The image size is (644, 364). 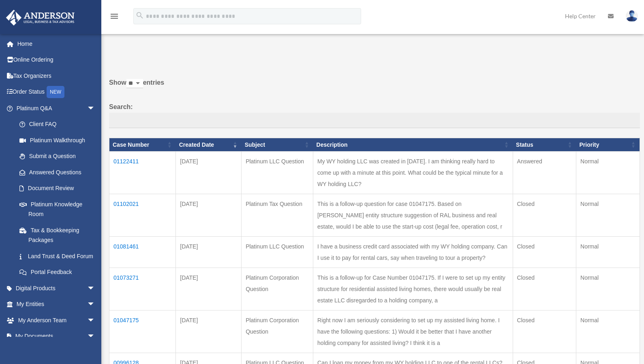 What do you see at coordinates (56, 43) in the screenshot?
I see `a: Home` at bounding box center [56, 43].